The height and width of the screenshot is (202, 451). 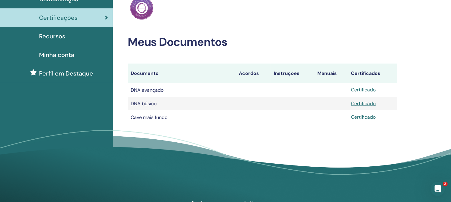 What do you see at coordinates (144, 104) in the screenshot?
I see `font: DNA básico` at bounding box center [144, 104].